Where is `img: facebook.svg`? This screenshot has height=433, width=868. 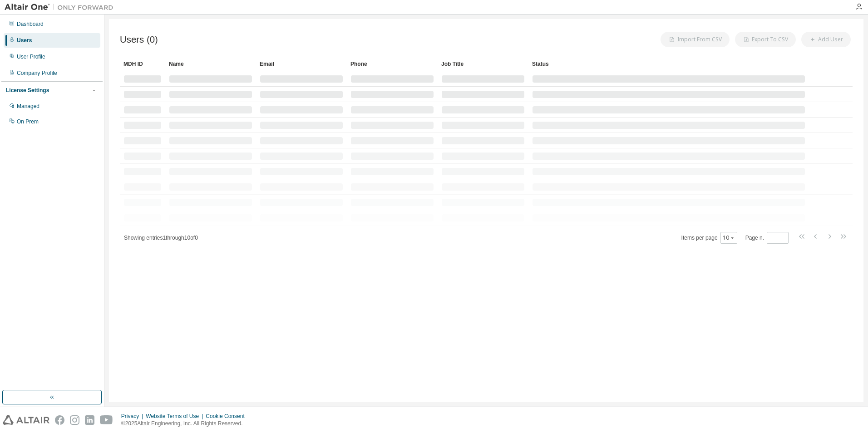
img: facebook.svg is located at coordinates (59, 421).